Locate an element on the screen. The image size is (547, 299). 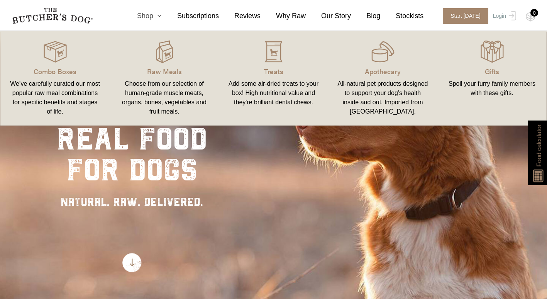
p: Raw Meals is located at coordinates (164, 71).